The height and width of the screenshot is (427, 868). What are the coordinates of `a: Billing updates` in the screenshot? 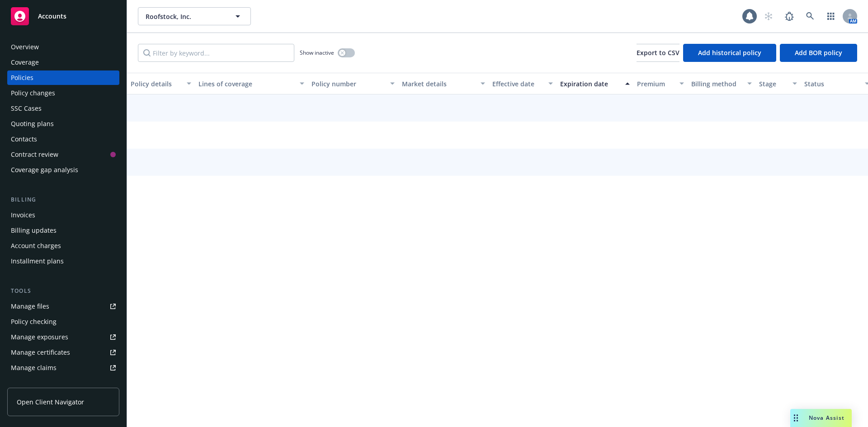 It's located at (64, 230).